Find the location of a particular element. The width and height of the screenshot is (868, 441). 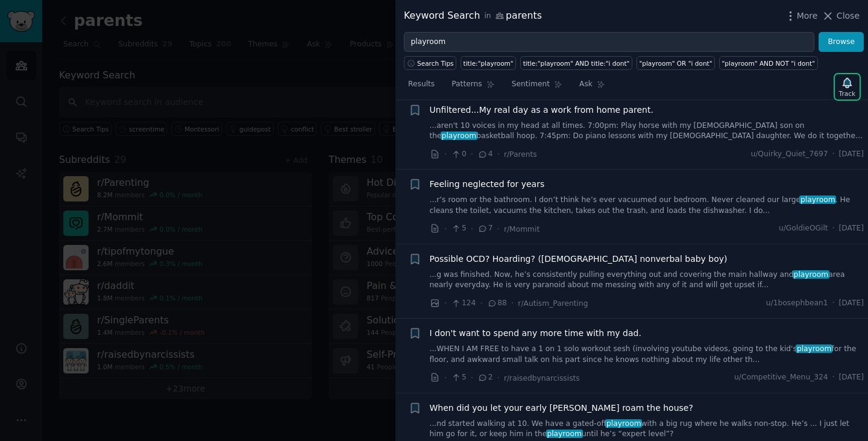

a: Unfiltered...My real day as a work from home parent. is located at coordinates (541, 110).